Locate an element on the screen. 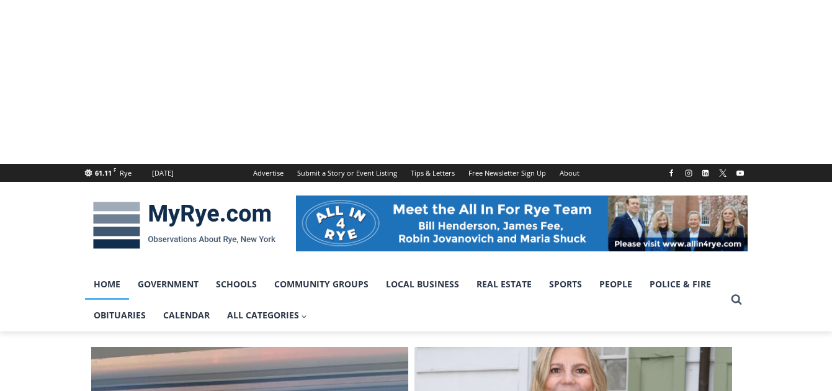 This screenshot has width=832, height=391. a: All in for Rye is located at coordinates (522, 223).